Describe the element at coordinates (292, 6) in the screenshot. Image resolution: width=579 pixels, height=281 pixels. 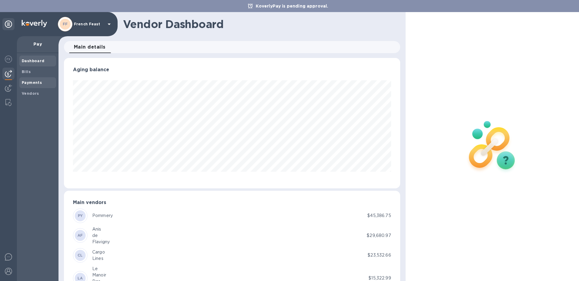
I see `p: KoverlyPay is pending approval.` at that location.